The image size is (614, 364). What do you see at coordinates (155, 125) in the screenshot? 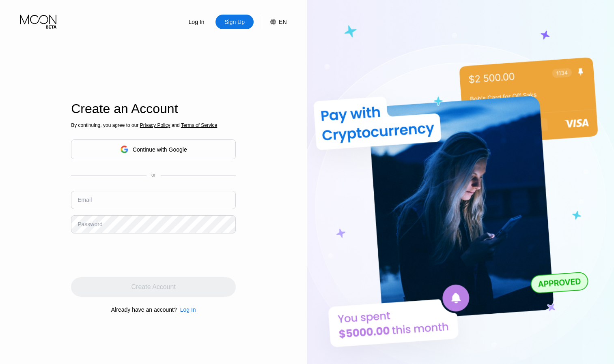
I see `span: Privacy Policy` at bounding box center [155, 125].